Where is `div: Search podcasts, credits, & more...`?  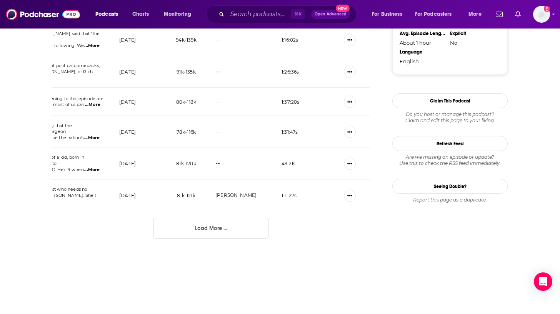 div: Search podcasts, credits, & more... is located at coordinates (289, 14).